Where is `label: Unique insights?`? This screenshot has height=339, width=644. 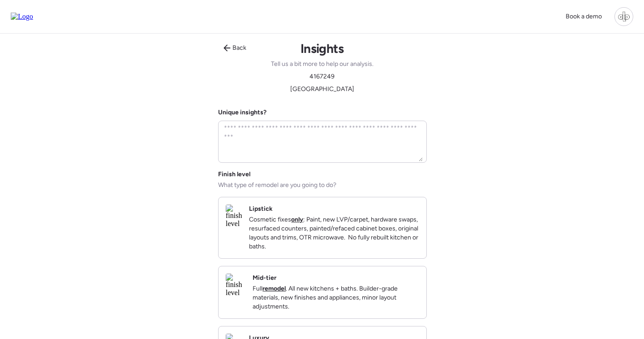 label: Unique insights? is located at coordinates (242, 112).